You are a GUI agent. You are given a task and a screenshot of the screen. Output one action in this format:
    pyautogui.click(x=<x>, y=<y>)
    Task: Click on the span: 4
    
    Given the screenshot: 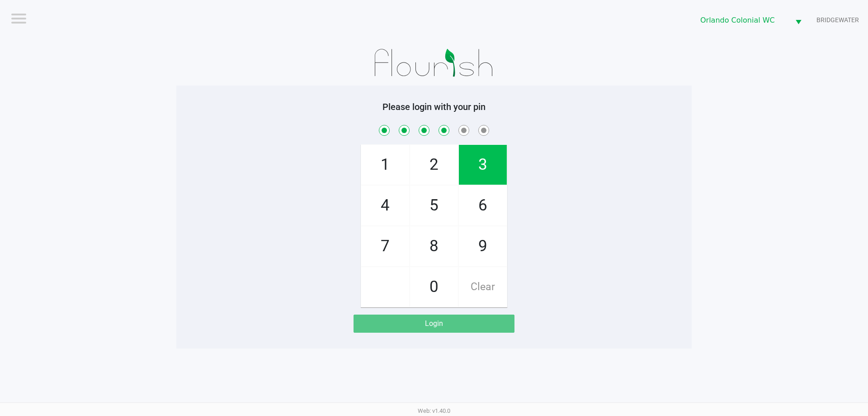 What is the action you would take?
    pyautogui.click(x=385, y=205)
    